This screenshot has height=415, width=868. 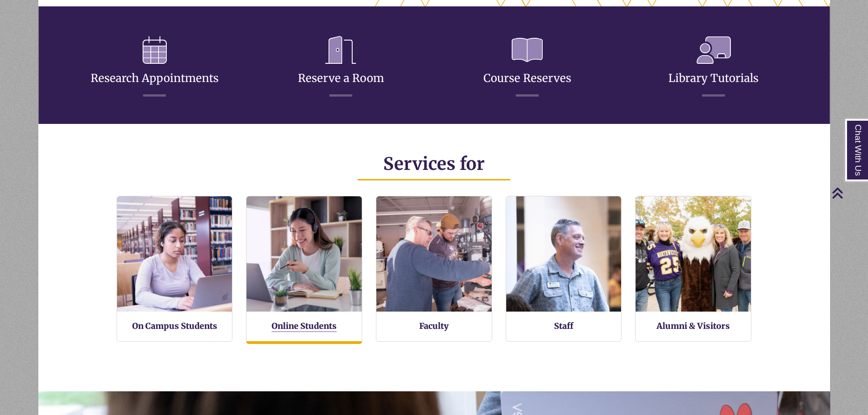 What do you see at coordinates (434, 163) in the screenshot?
I see `span: Services for` at bounding box center [434, 163].